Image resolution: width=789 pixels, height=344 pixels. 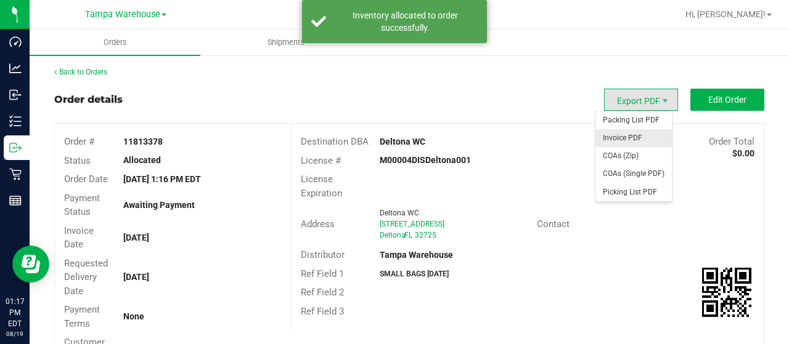 I want to click on span: Distributor, so click(x=322, y=255).